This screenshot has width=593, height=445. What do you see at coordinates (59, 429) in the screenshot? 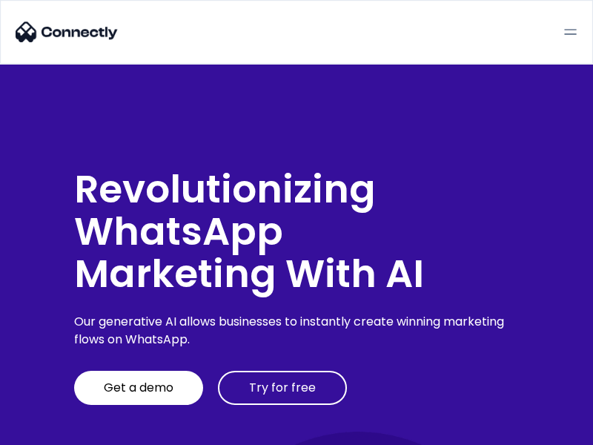
I see `ul: Language list` at bounding box center [59, 429].